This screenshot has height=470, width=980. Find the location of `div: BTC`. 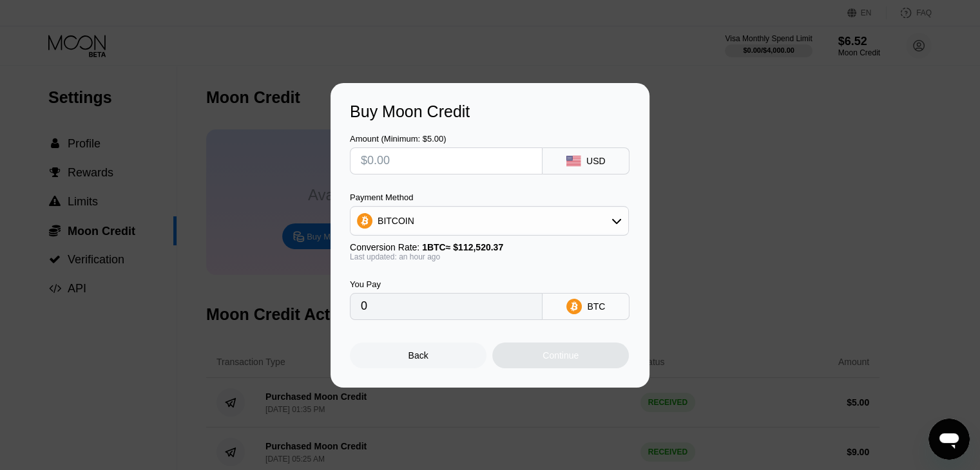

div: BTC is located at coordinates (595, 306).